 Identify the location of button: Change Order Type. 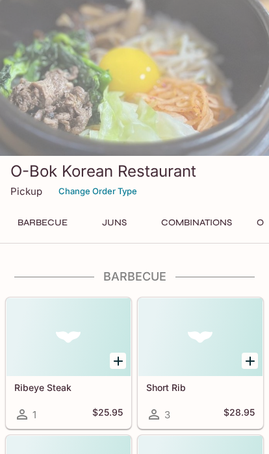
(97, 191).